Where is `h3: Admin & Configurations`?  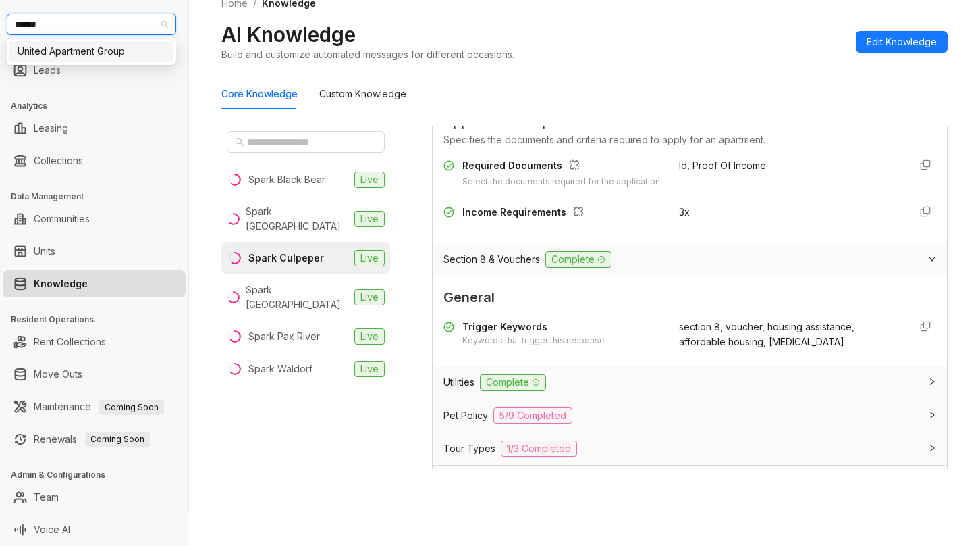
h3: Admin & Configurations is located at coordinates (99, 475).